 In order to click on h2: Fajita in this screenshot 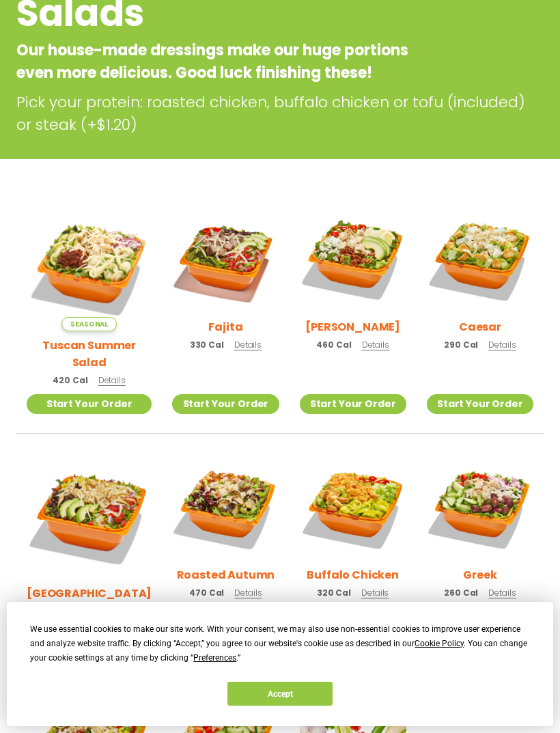, I will do `click(226, 326)`.